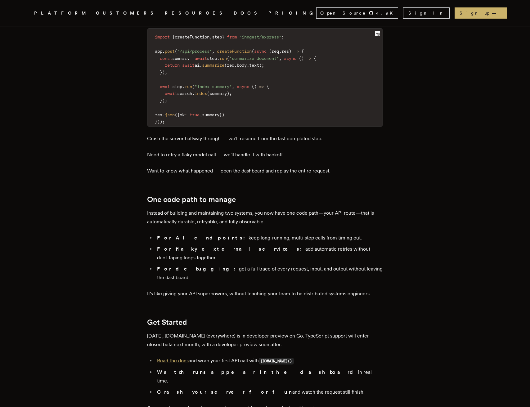  What do you see at coordinates (265, 155) in the screenshot?
I see `p: Need to retry a flaky model call — we'll handle it with backoff.` at bounding box center [265, 155].